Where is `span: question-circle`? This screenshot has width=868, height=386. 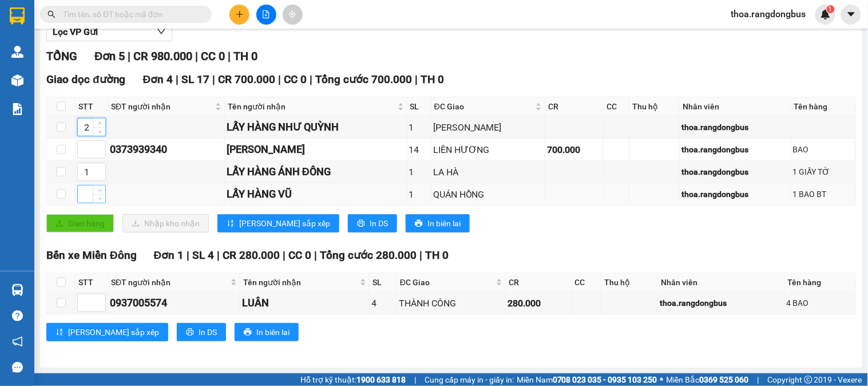
span: question-circle is located at coordinates (17, 316).